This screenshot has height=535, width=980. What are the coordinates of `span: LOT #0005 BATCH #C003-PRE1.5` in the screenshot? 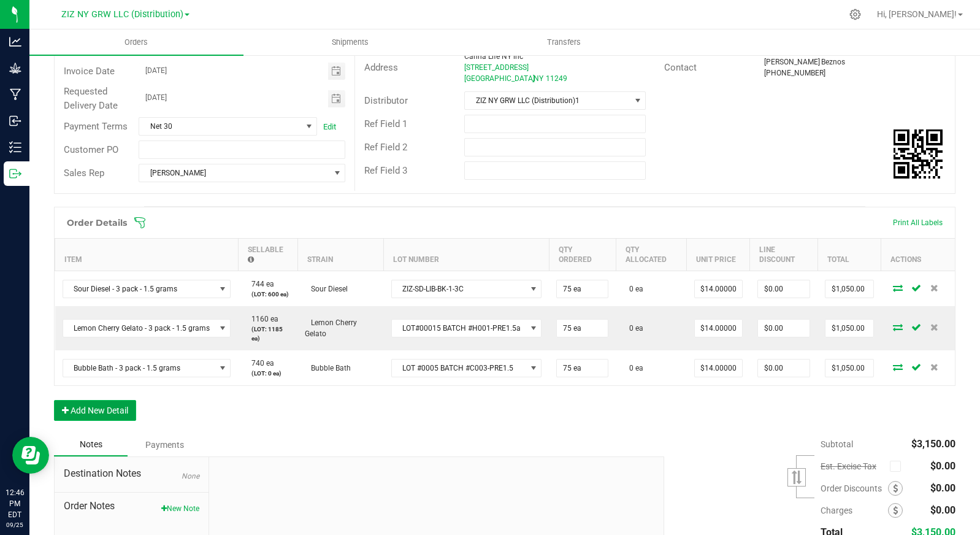 It's located at (459, 368).